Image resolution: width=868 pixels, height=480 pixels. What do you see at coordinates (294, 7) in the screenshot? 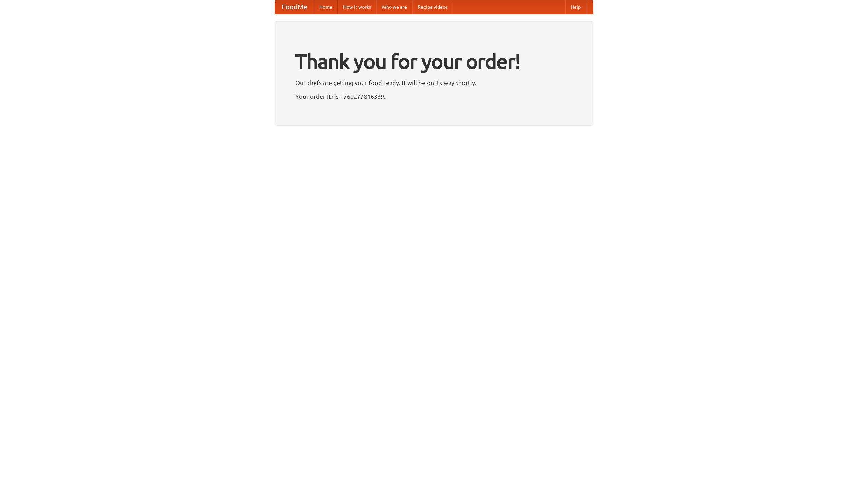
I see `a: FoodMe` at bounding box center [294, 7].